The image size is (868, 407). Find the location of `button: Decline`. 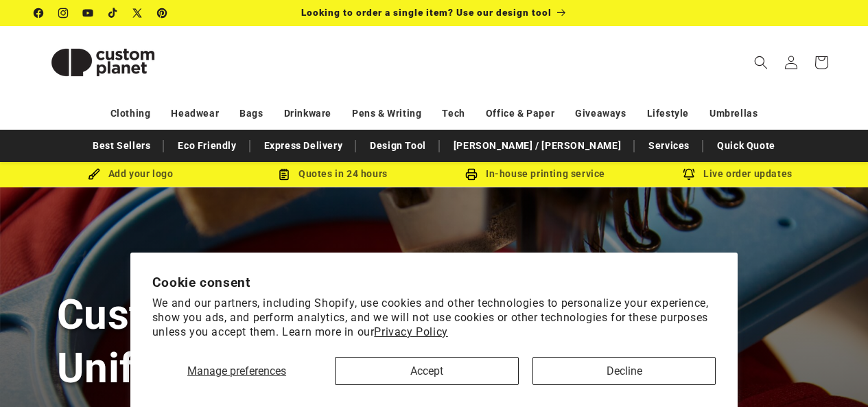

button: Decline is located at coordinates (624, 370).